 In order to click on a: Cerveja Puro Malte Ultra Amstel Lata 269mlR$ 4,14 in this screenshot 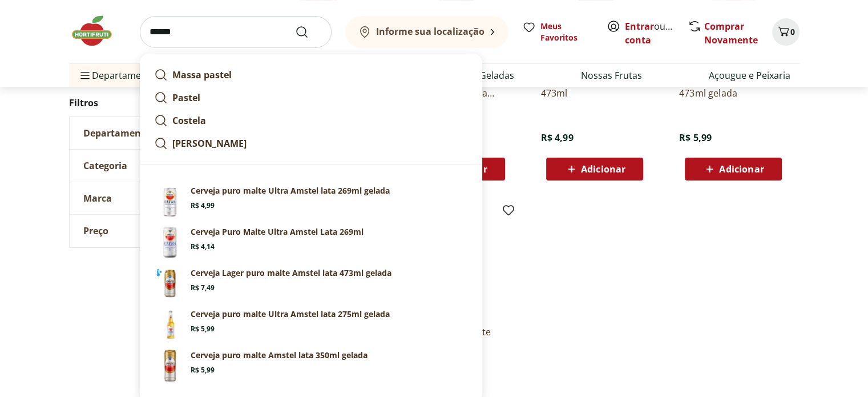, I will do `click(311, 242)`.